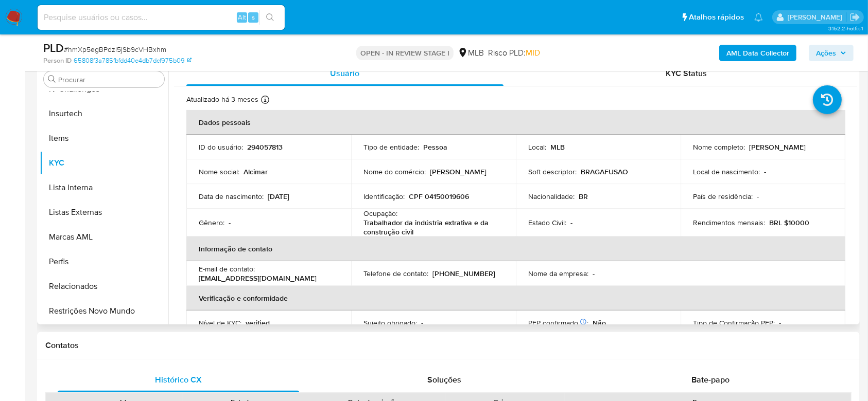 The width and height of the screenshot is (868, 401). I want to click on p: E-mail de contato :, so click(227, 269).